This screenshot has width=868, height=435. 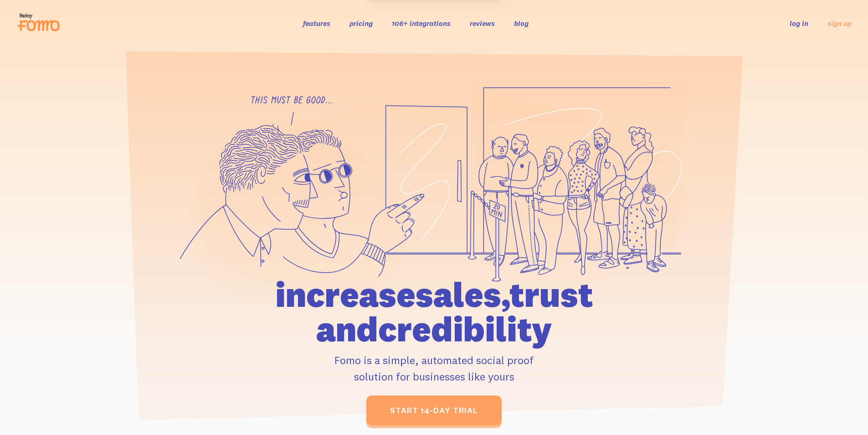 I want to click on p: Fomo is a simple, automated social proof solution for businesses like yours, so click(x=434, y=369).